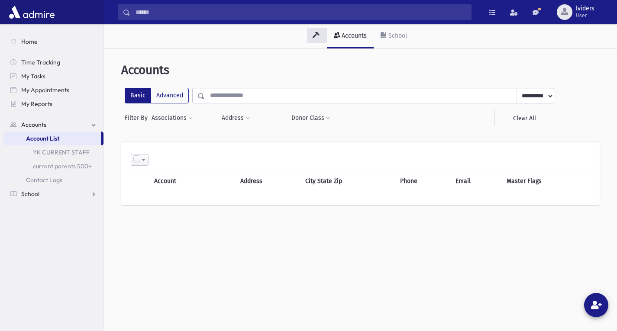  Describe the element at coordinates (45, 90) in the screenshot. I see `span: My Appointments` at that location.